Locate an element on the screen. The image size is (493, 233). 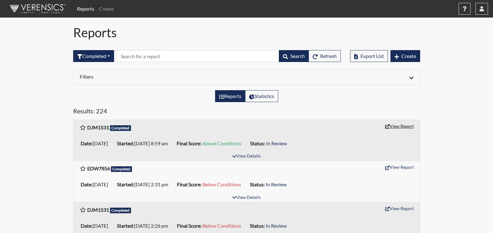
button: Search is located at coordinates (294, 56).